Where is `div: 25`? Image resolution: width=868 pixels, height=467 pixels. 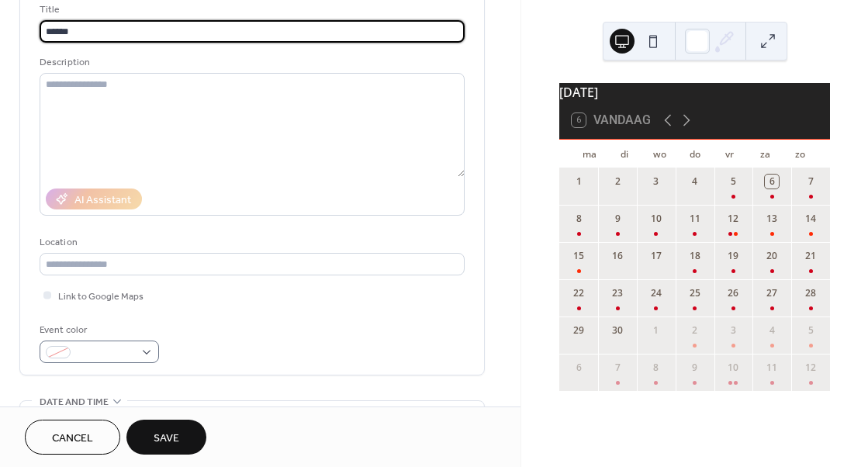 div: 25 is located at coordinates (695, 293).